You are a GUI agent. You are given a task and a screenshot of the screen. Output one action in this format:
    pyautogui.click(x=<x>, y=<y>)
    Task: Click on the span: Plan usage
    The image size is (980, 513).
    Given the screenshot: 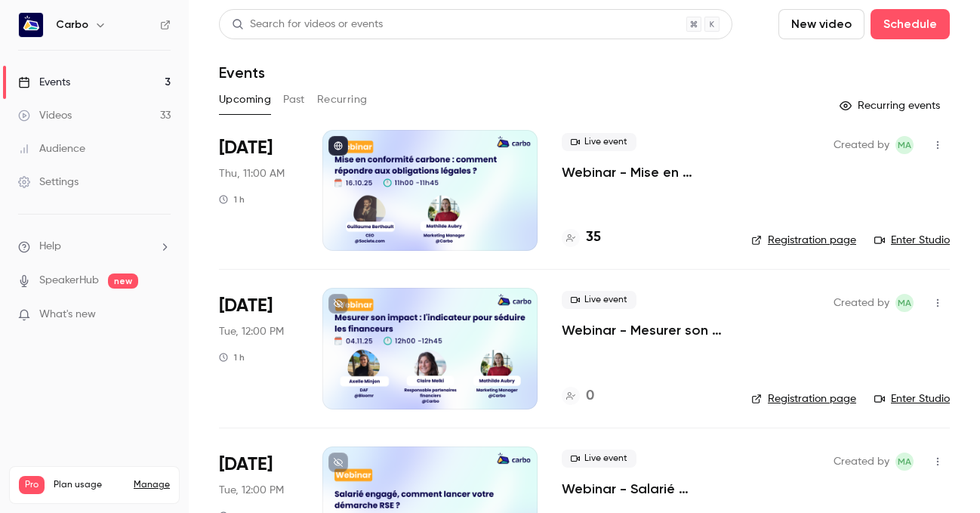 What is the action you would take?
    pyautogui.click(x=89, y=485)
    